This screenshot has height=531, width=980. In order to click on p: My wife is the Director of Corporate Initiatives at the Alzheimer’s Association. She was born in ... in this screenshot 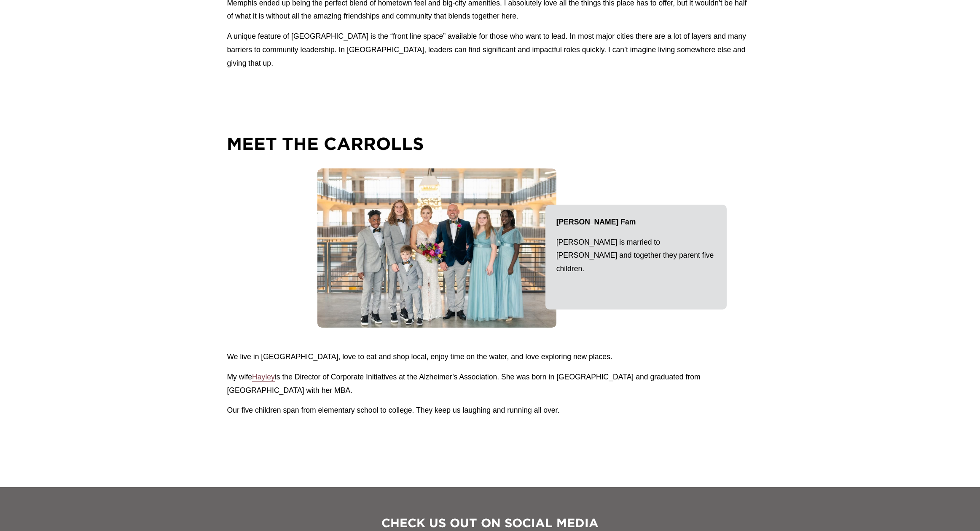, I will do `click(490, 384)`.